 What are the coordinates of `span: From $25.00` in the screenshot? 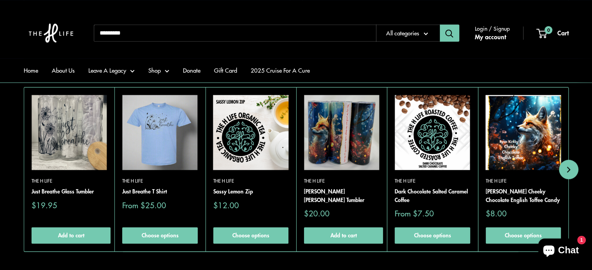 It's located at (144, 205).